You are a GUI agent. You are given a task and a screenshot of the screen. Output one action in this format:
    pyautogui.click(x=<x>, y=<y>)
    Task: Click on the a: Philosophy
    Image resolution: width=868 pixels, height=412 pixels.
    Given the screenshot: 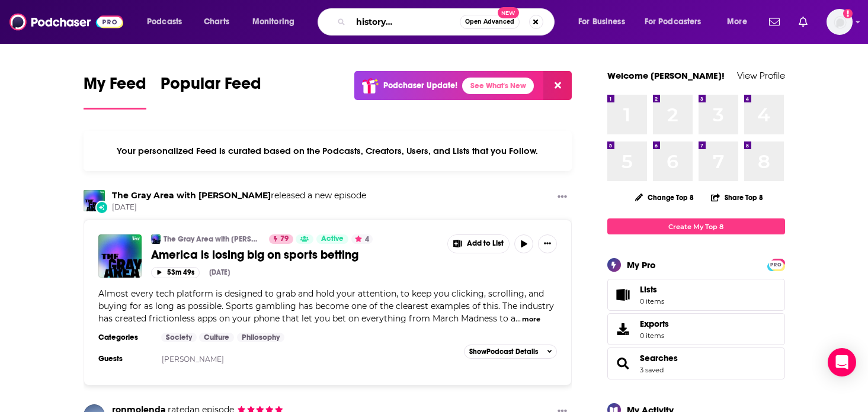 What is the action you would take?
    pyautogui.click(x=260, y=337)
    